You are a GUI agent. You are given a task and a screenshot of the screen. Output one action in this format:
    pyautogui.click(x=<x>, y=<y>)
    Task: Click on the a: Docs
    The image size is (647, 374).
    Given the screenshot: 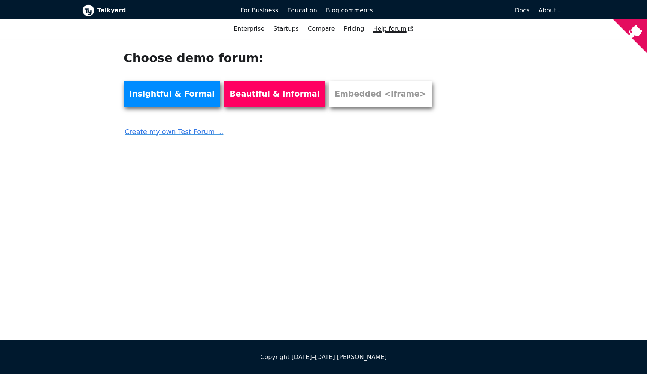 What is the action you would take?
    pyautogui.click(x=456, y=10)
    